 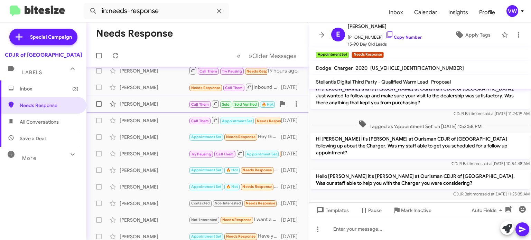 I want to click on span: Dodge, so click(x=323, y=68).